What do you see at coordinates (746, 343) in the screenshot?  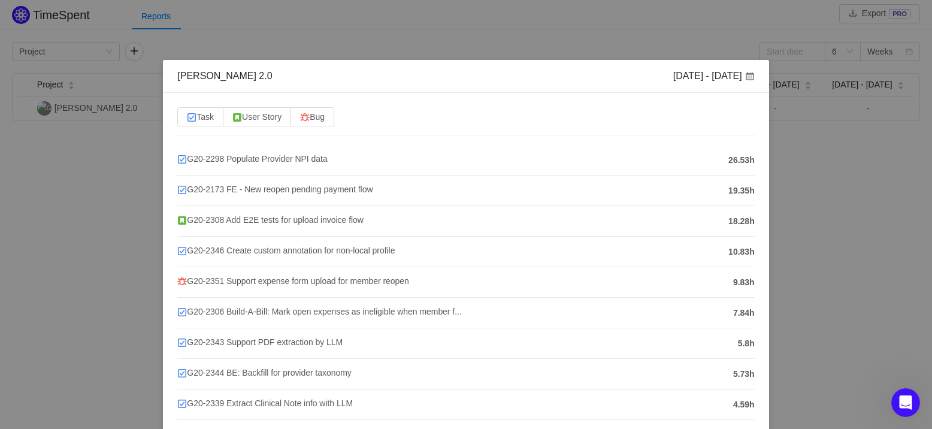 I see `span: 5.8h` at bounding box center [746, 343].